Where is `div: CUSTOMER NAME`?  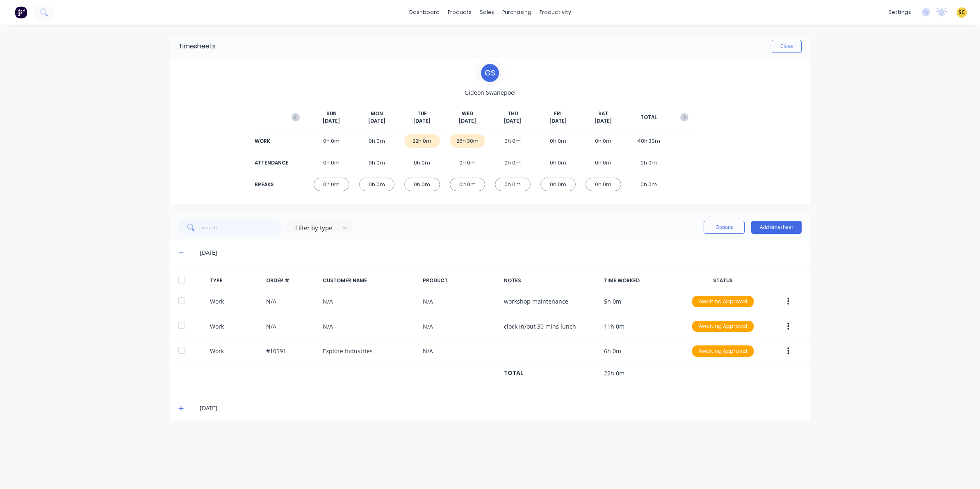 div: CUSTOMER NAME is located at coordinates (370, 280).